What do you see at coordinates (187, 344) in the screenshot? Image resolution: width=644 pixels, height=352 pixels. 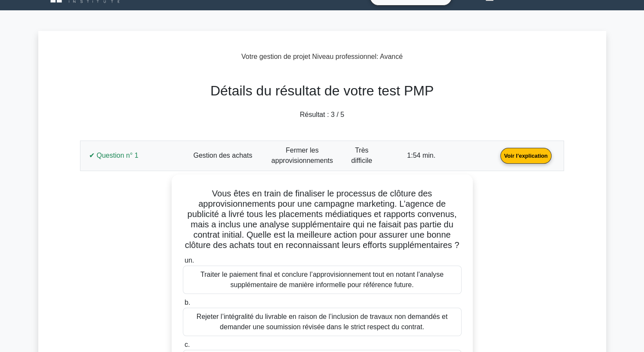 I see `span: c.` at bounding box center [187, 344].